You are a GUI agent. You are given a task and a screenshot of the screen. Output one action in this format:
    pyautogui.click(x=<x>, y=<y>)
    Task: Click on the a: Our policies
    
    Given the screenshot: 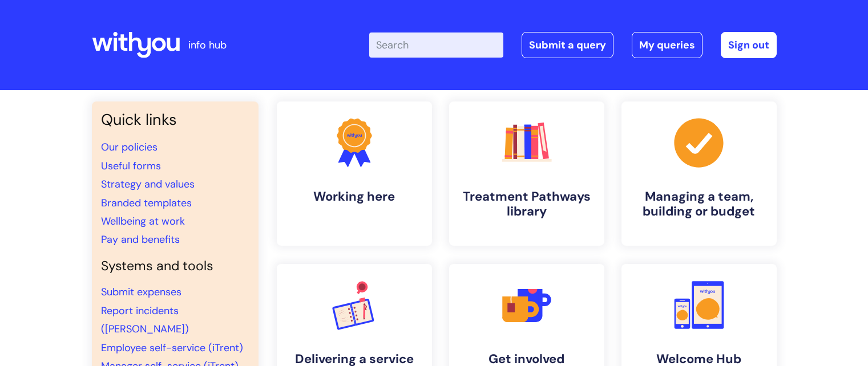 What is the action you would take?
    pyautogui.click(x=129, y=148)
    